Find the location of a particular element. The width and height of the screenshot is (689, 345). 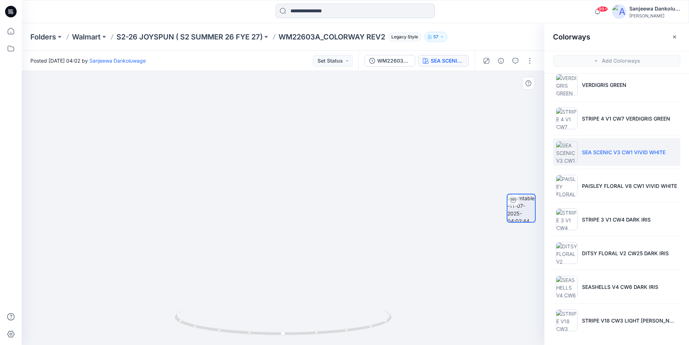

span: 99+ is located at coordinates (603, 9).